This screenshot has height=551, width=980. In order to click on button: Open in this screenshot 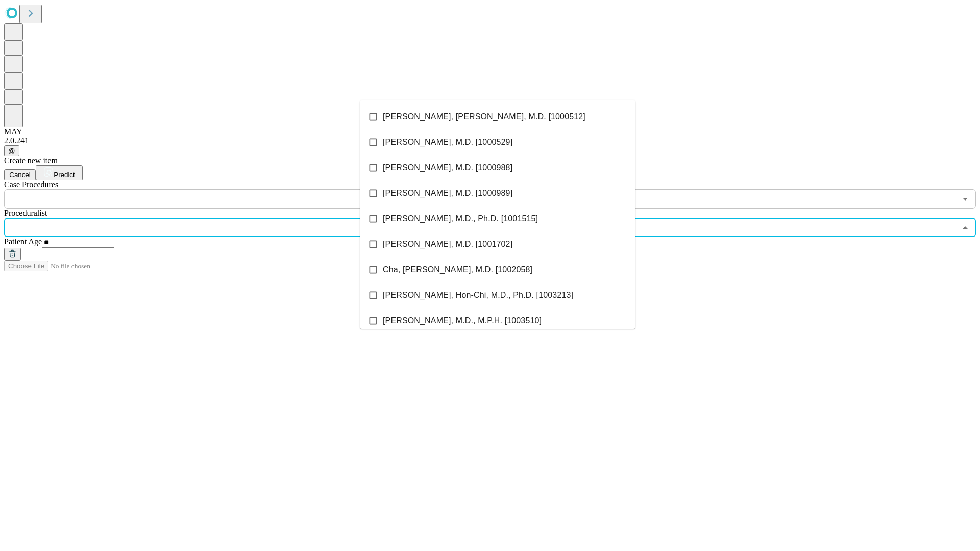, I will do `click(965, 199)`.